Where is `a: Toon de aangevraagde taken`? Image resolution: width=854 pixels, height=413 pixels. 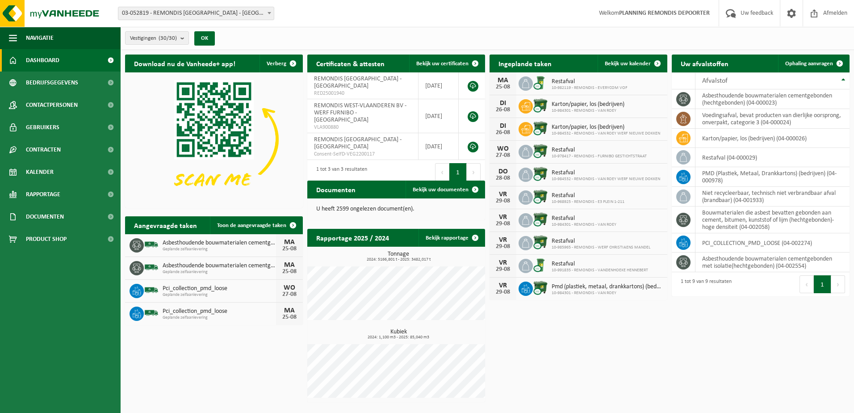 a: Toon de aangevraagde taken is located at coordinates (256, 225).